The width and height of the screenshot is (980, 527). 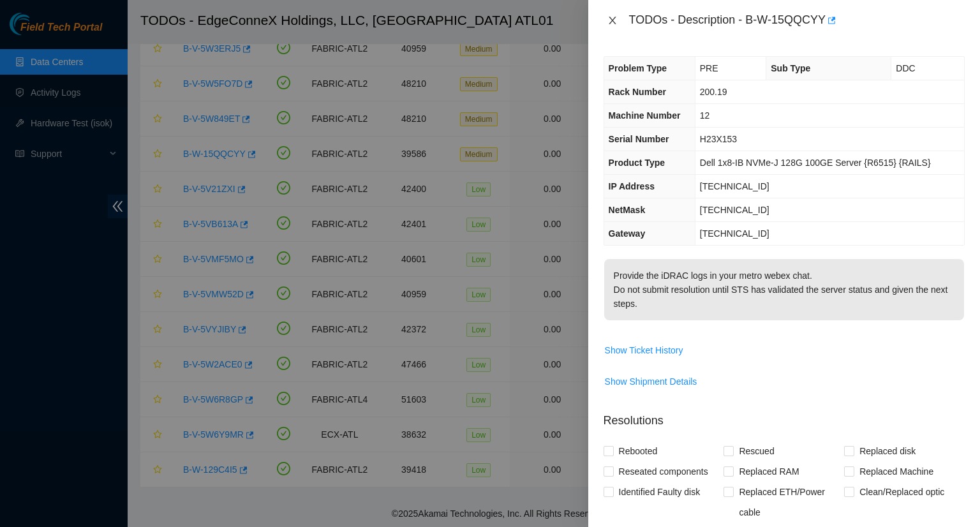 I want to click on span: Replaced ETH/Power cable, so click(x=788, y=502).